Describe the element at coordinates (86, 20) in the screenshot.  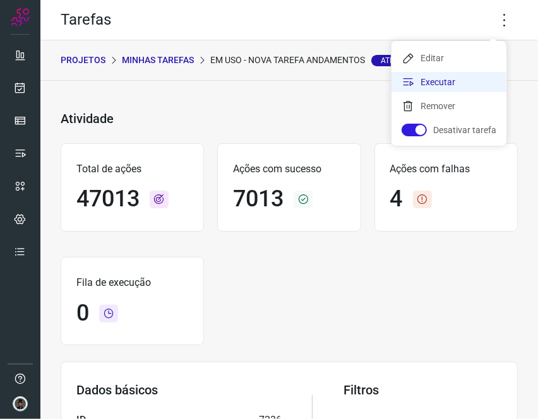
I see `h2: Tarefas` at that location.